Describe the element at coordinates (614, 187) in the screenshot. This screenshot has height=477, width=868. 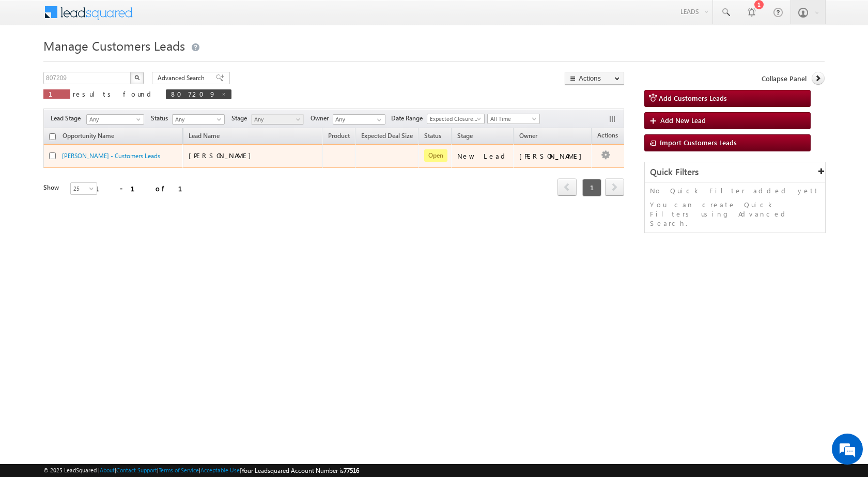
I see `span: next` at that location.